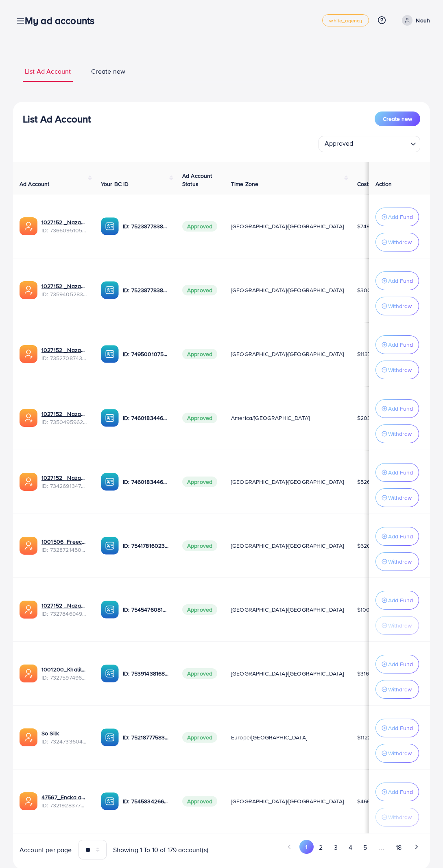 This screenshot has height=868, width=443. Describe the element at coordinates (306, 847) in the screenshot. I see `button: Go to page 1` at that location.